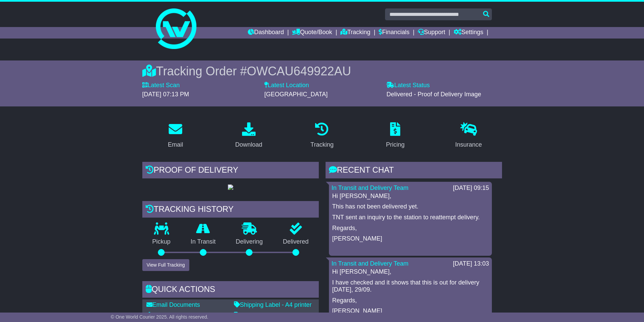  Describe the element at coordinates (394, 33) in the screenshot. I see `a: Financials` at that location.